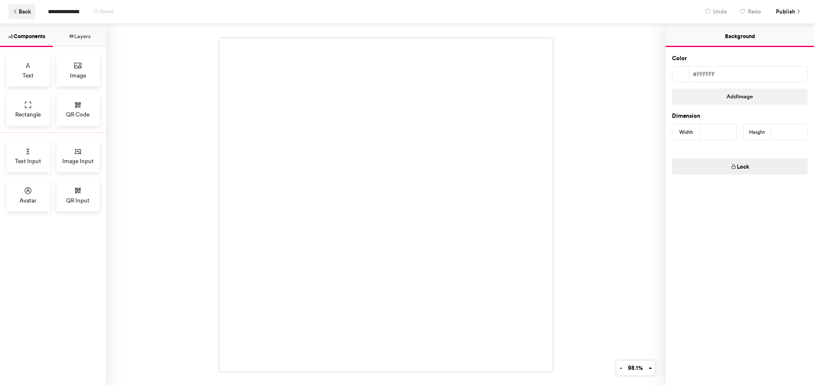  Describe the element at coordinates (686, 132) in the screenshot. I see `div: Width` at that location.